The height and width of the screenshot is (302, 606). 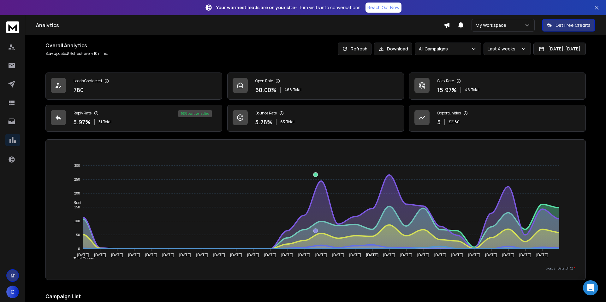 What do you see at coordinates (569, 25) in the screenshot?
I see `button: Get Free Credits` at bounding box center [569, 25].